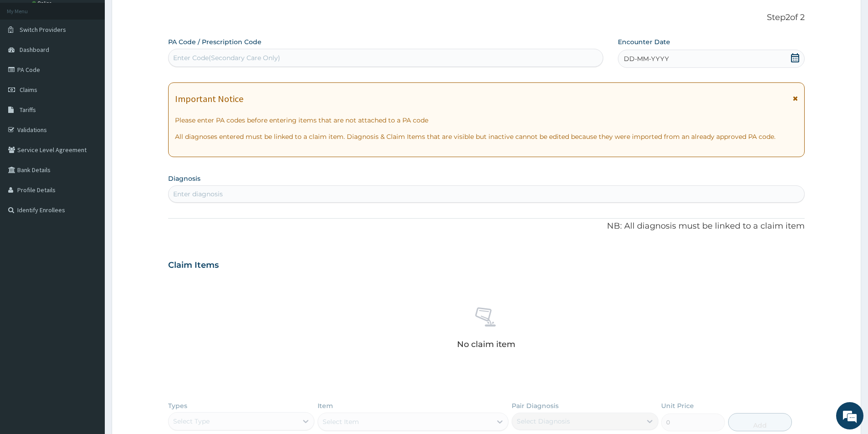 This screenshot has height=434, width=868. What do you see at coordinates (28, 90) in the screenshot?
I see `span: Claims` at bounding box center [28, 90].